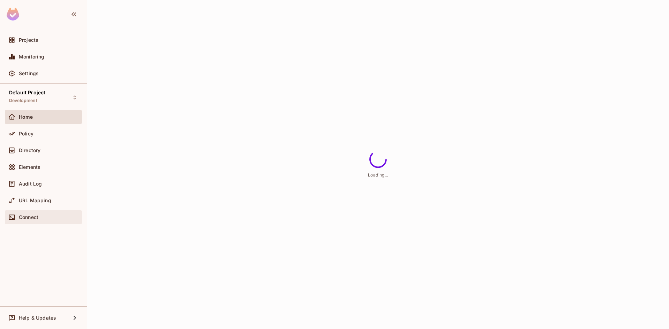  Describe the element at coordinates (37, 318) in the screenshot. I see `span: Help & Updates` at that location.